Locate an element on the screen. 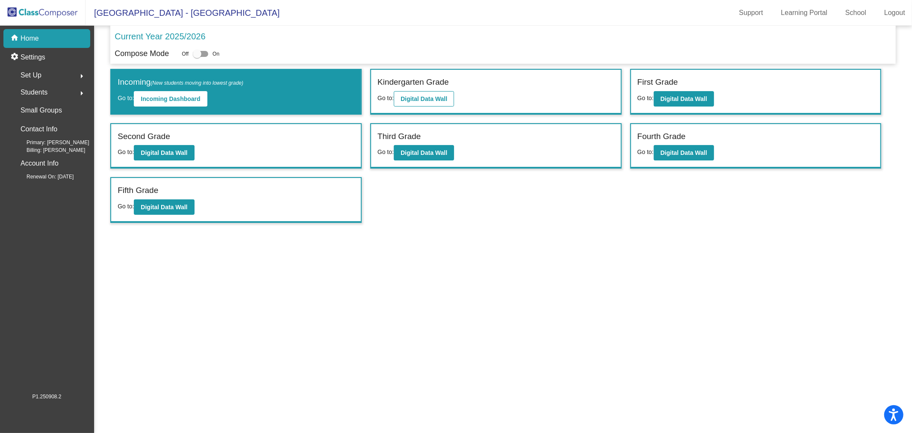 Image resolution: width=912 pixels, height=433 pixels. p: Contact Info is located at coordinates (39, 129).